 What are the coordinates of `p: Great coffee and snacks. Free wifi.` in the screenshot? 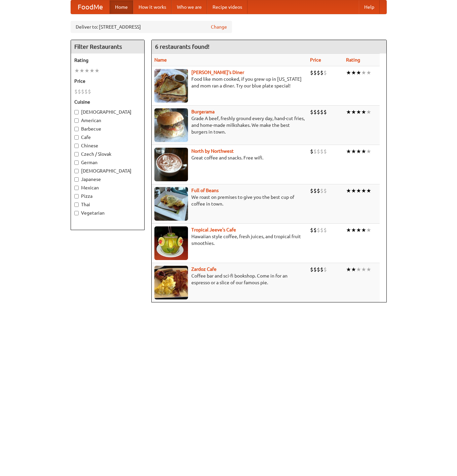 It's located at (229, 158).